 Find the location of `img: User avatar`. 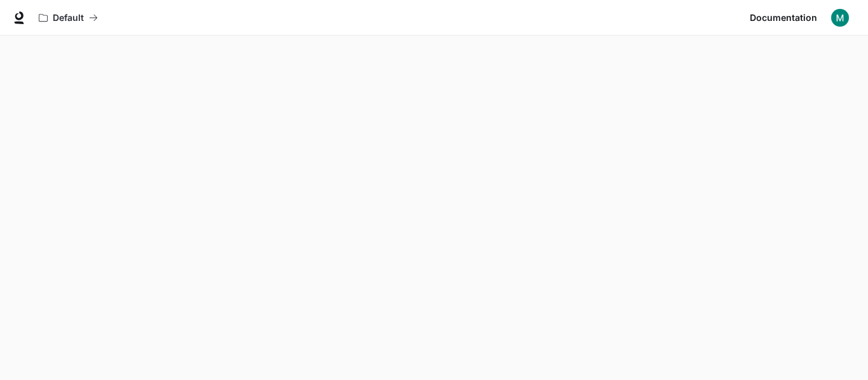

img: User avatar is located at coordinates (840, 17).